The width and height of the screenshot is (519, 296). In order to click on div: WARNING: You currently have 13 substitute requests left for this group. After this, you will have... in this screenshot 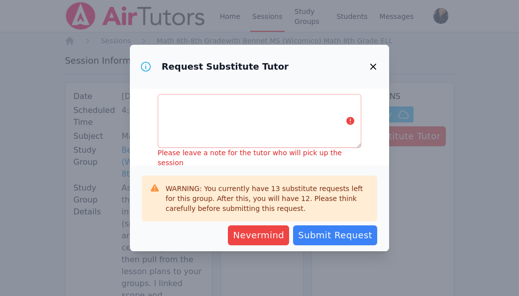, I will do `click(268, 199)`.